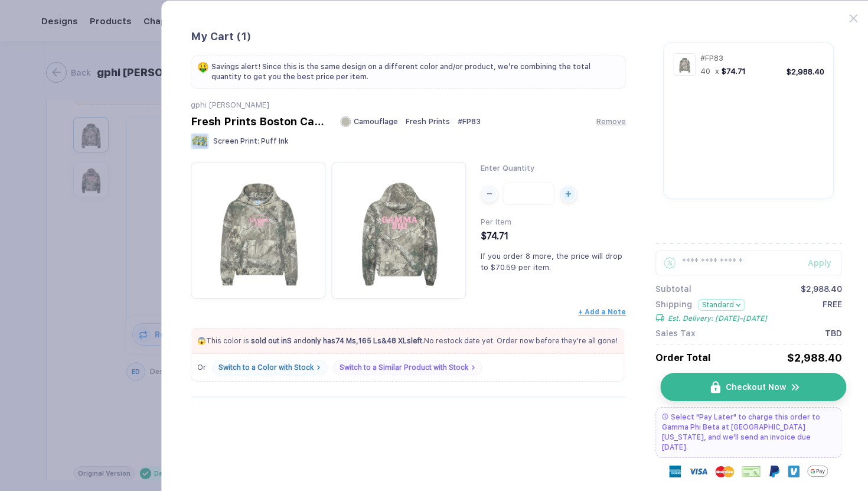 The width and height of the screenshot is (868, 491). What do you see at coordinates (552, 262) in the screenshot?
I see `span: If you order 8 more, the price will drop to $70.59 per item.` at bounding box center [552, 262].